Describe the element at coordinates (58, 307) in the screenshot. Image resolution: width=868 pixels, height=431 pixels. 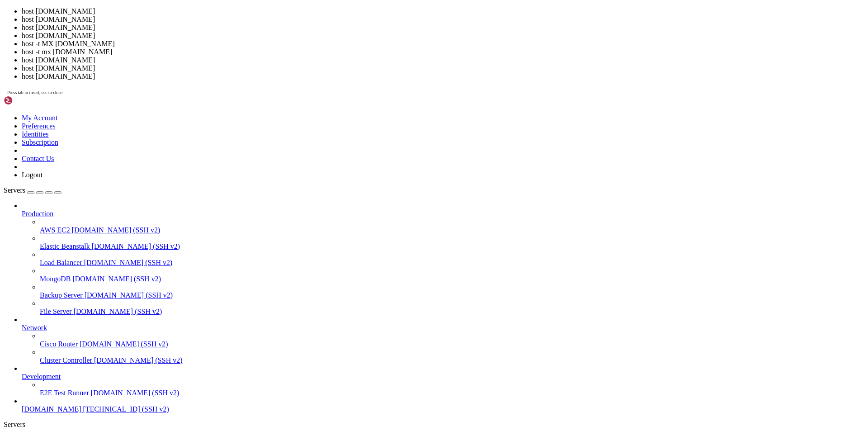
I see `span: access-control-allow-origin: *` at that location.